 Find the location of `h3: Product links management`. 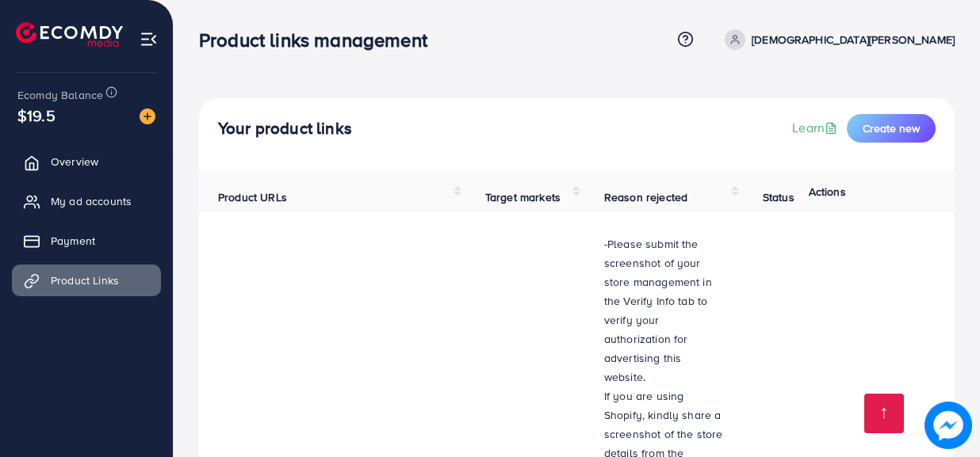

h3: Product links management is located at coordinates (319, 40).